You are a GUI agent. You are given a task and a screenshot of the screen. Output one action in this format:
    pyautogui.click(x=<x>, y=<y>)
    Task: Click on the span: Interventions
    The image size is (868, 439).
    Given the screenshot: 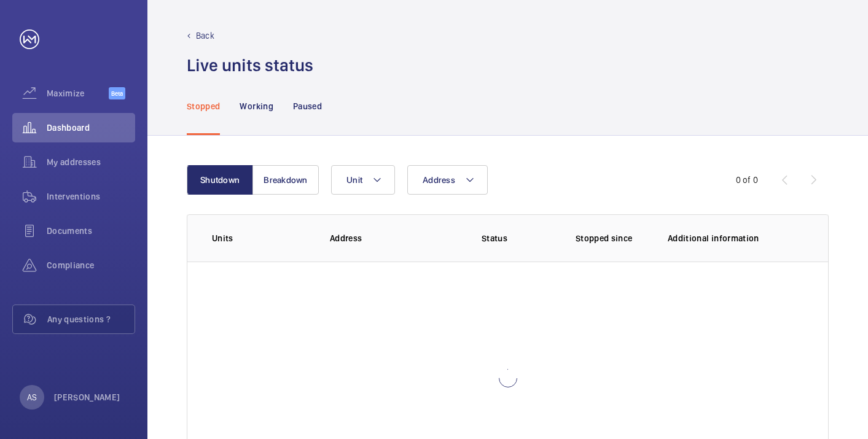 What is the action you would take?
    pyautogui.click(x=91, y=196)
    